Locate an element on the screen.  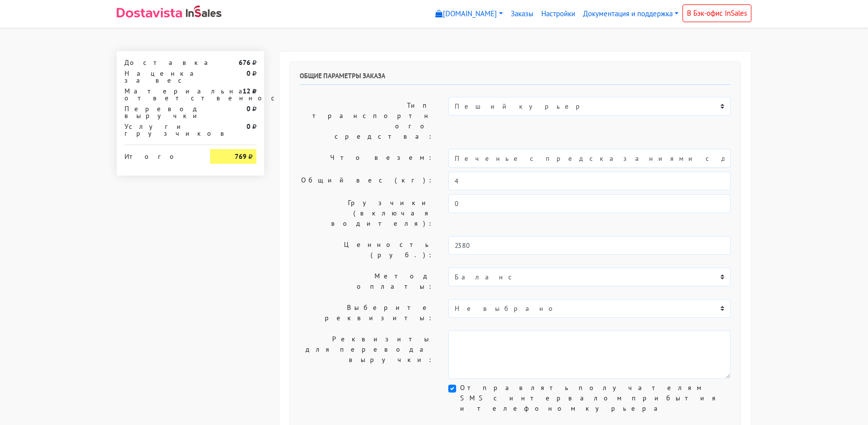
div: Итого is located at coordinates (160, 154).